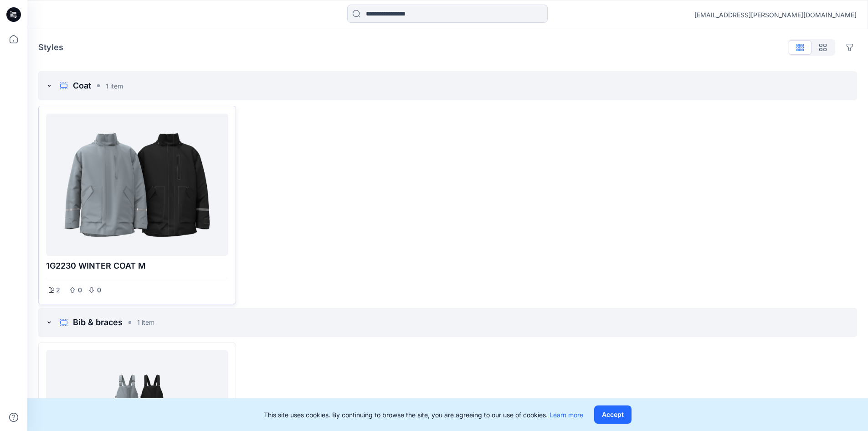 Image resolution: width=868 pixels, height=431 pixels. I want to click on a: Learn more, so click(566, 415).